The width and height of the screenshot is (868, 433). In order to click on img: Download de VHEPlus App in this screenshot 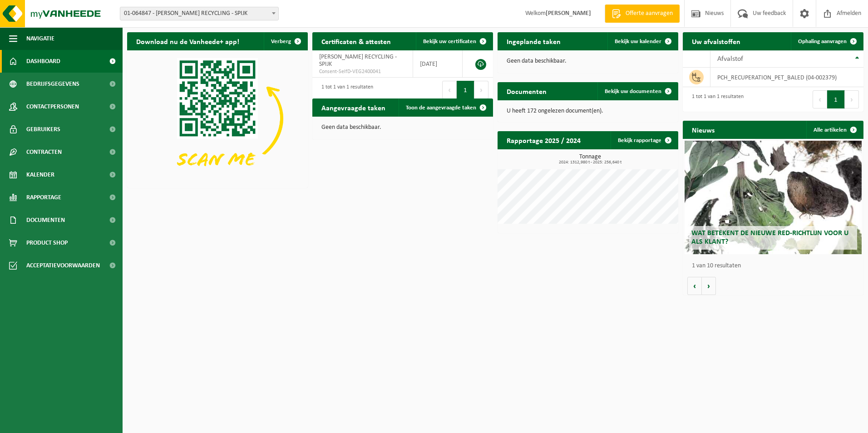, I will do `click(218, 118)`.